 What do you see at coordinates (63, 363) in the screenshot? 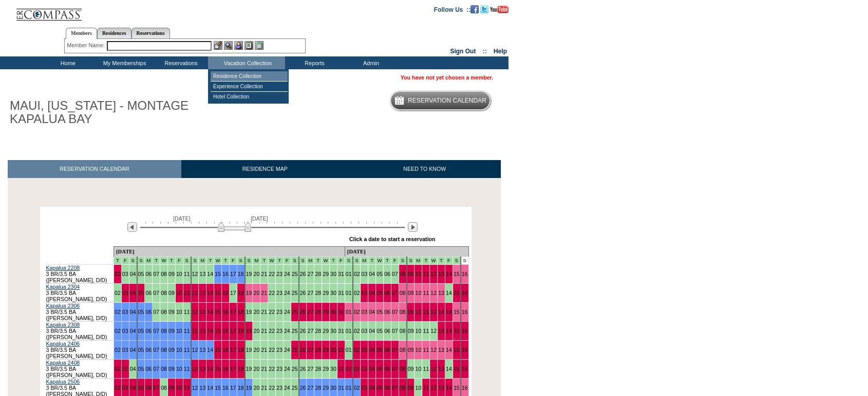
I see `a: Kapalua 2408` at bounding box center [63, 363].